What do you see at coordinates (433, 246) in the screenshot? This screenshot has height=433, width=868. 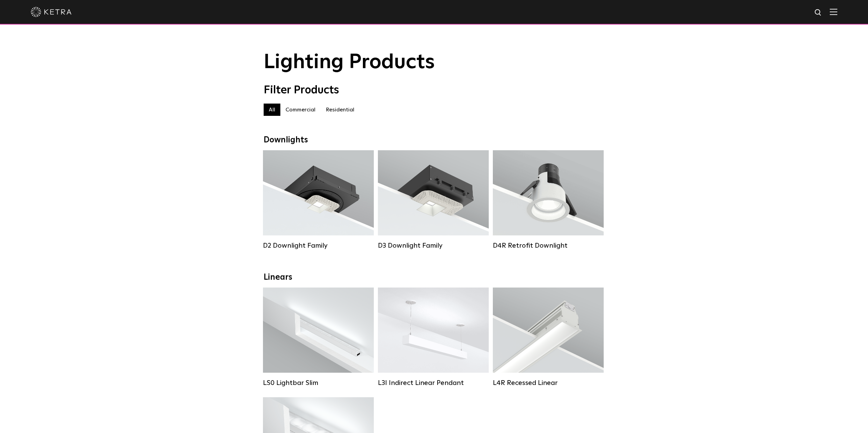 I see `div: D3 Downlight Family` at bounding box center [433, 246].